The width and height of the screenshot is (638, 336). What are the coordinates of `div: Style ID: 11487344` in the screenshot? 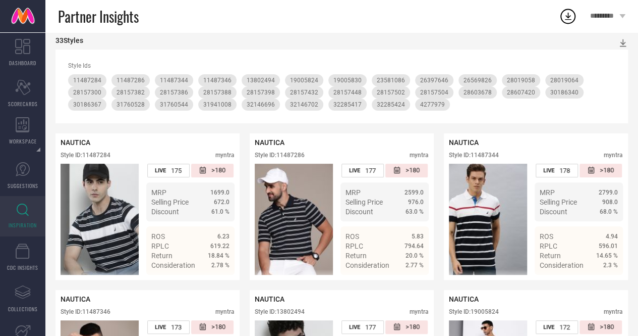 It's located at (474, 155).